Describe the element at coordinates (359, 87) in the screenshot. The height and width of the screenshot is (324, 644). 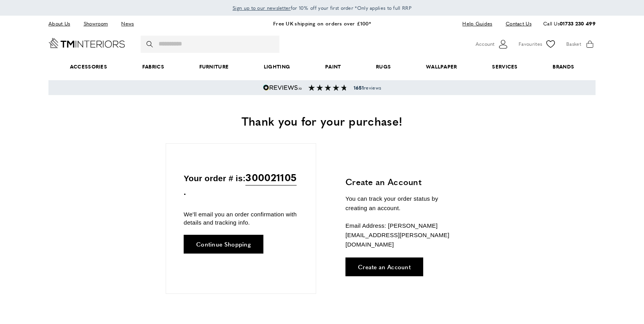
I see `strong: 1651` at that location.